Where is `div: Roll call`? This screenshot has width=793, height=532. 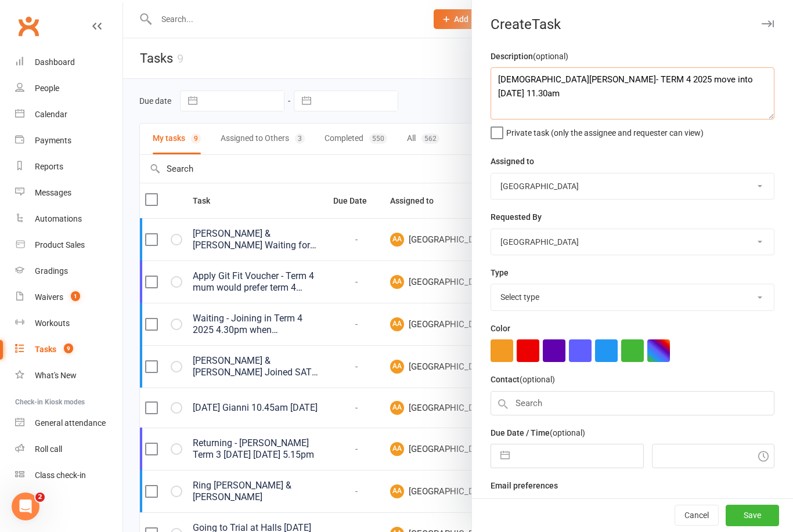 div: Roll call is located at coordinates (48, 449).